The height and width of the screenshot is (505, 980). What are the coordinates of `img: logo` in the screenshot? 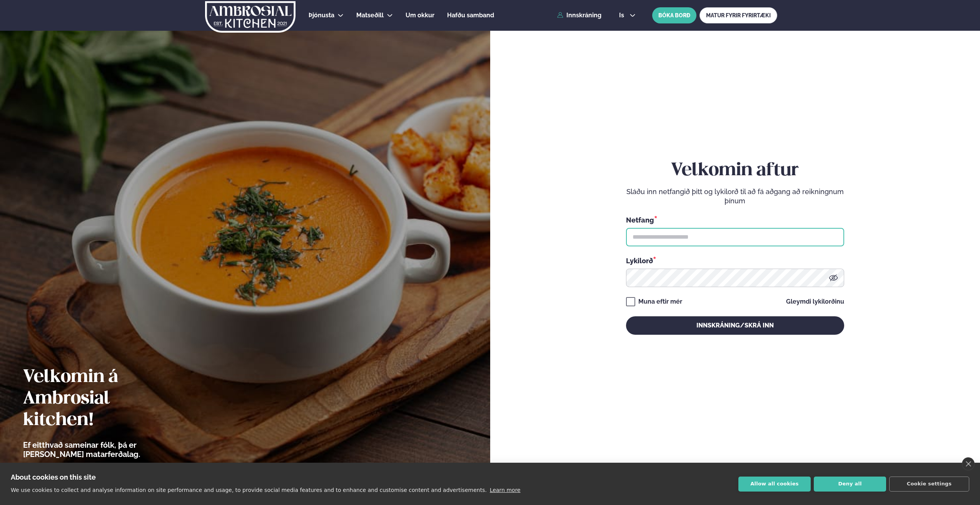 It's located at (250, 17).